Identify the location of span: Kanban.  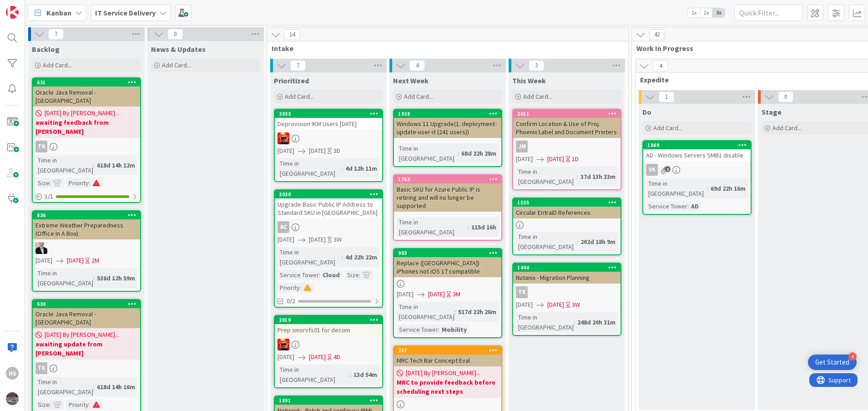
(59, 13).